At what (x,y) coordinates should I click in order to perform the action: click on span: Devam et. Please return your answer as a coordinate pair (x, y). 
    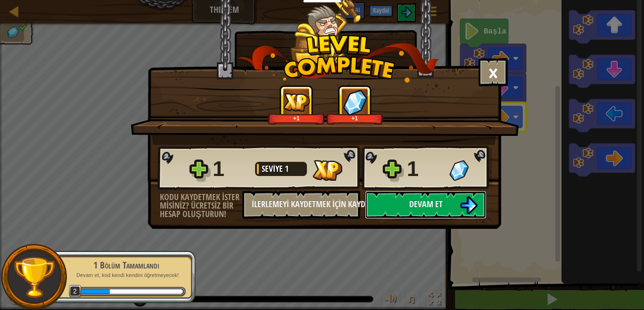
    Looking at the image, I should click on (426, 204).